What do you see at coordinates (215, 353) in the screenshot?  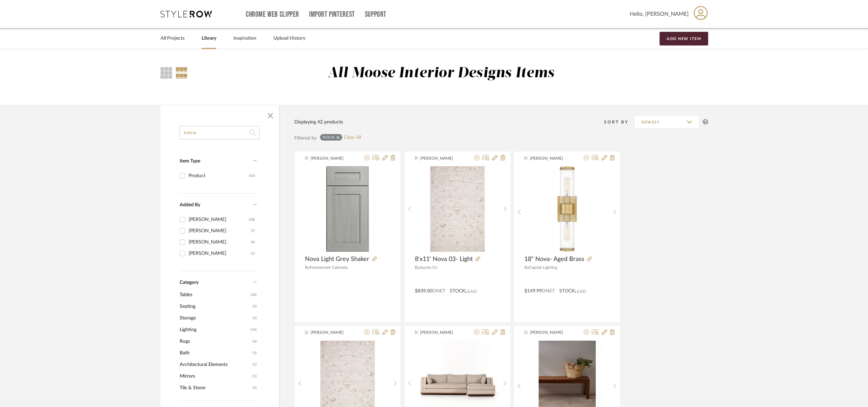 I see `span: Bath` at bounding box center [215, 353].